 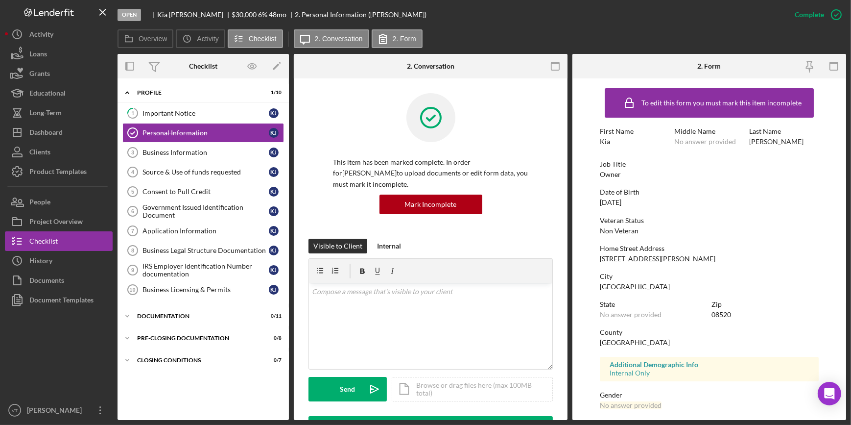 What do you see at coordinates (59, 152) in the screenshot?
I see `a: Clients` at bounding box center [59, 152].